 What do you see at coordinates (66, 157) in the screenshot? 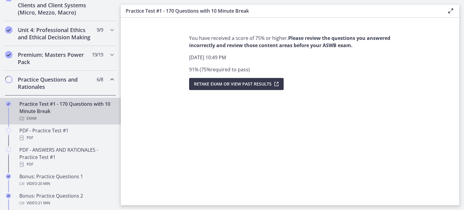
I see `div: PDF - ANSWERS AND RATIONALES - Practice Test #1` at bounding box center [66, 157].